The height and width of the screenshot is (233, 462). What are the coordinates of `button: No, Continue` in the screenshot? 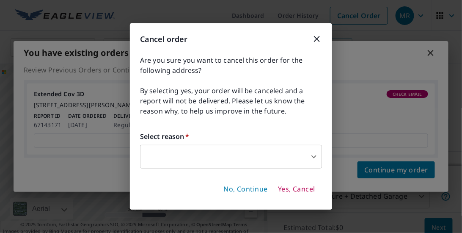 It's located at (245, 189).